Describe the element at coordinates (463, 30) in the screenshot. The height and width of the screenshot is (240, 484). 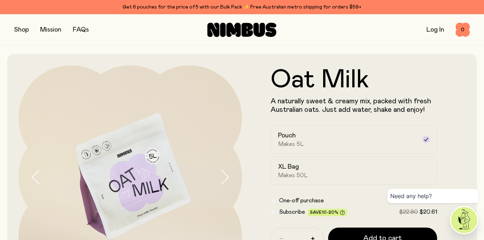
I see `button: 0` at that location.